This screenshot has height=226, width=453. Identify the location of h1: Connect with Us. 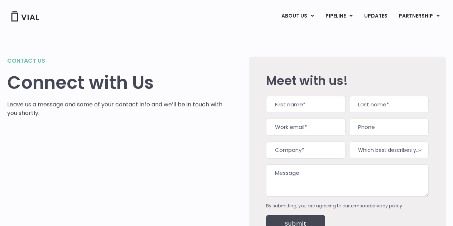
(117, 83).